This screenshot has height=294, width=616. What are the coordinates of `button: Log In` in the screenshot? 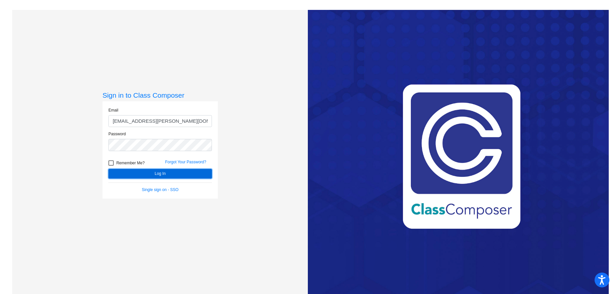 It's located at (160, 173).